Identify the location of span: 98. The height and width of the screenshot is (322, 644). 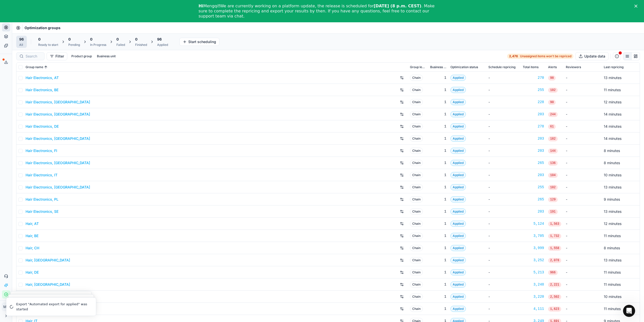
(552, 78).